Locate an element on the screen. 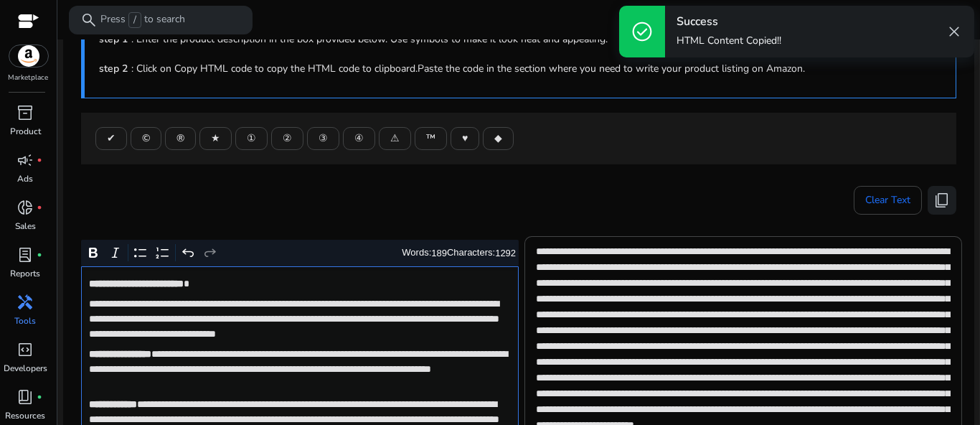 The width and height of the screenshot is (980, 425). span: ④ is located at coordinates (358, 138).